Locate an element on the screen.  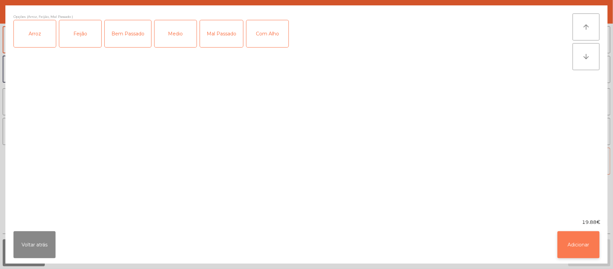
i: arrow_downward is located at coordinates (586, 57).